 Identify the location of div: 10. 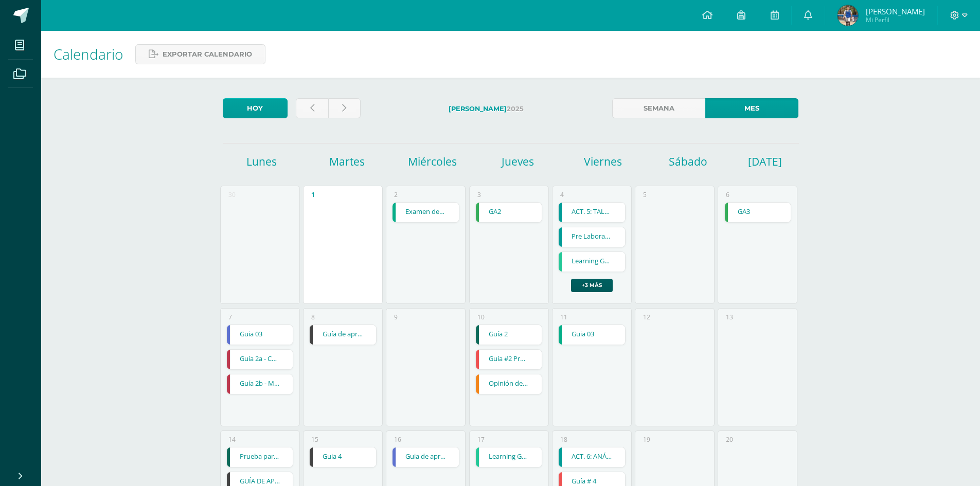
(481, 317).